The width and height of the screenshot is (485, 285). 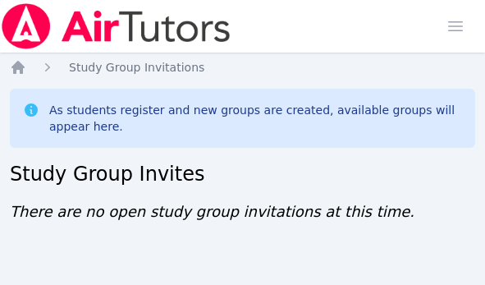 What do you see at coordinates (136, 67) in the screenshot?
I see `a: Study Group Invitations` at bounding box center [136, 67].